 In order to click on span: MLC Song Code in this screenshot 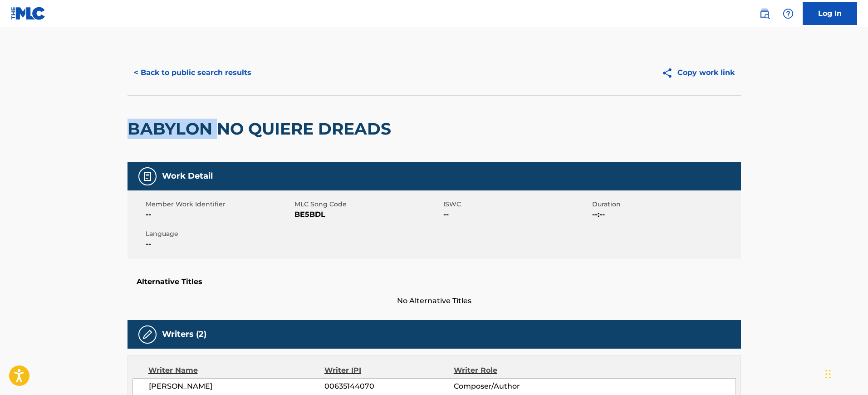, I will do `click(367, 204)`.